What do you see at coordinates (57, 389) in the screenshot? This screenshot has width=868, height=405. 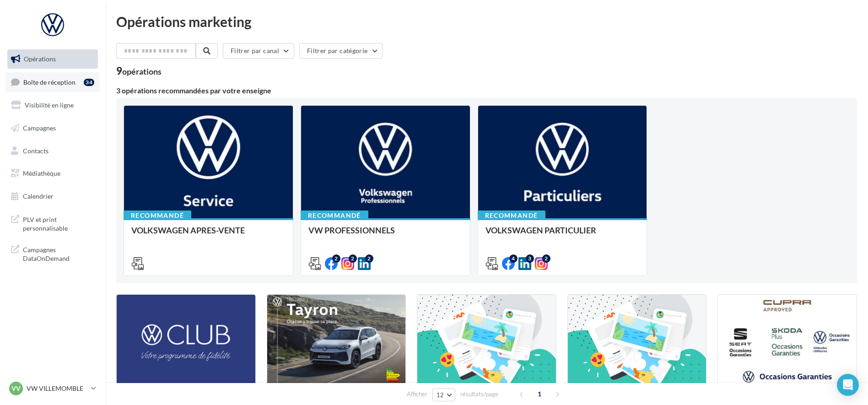 I see `p: VW VILLEMOMBLE` at bounding box center [57, 389].